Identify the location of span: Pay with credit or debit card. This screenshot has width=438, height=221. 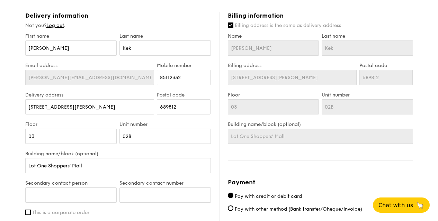
(268, 196).